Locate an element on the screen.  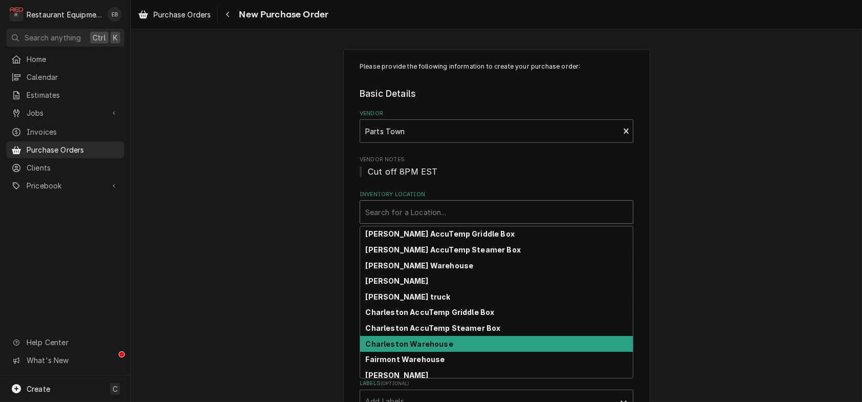
span: ( optional ) is located at coordinates (395, 383).